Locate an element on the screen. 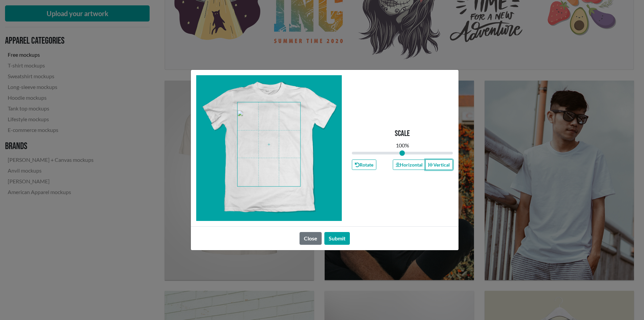  button: Submit is located at coordinates (337, 238).